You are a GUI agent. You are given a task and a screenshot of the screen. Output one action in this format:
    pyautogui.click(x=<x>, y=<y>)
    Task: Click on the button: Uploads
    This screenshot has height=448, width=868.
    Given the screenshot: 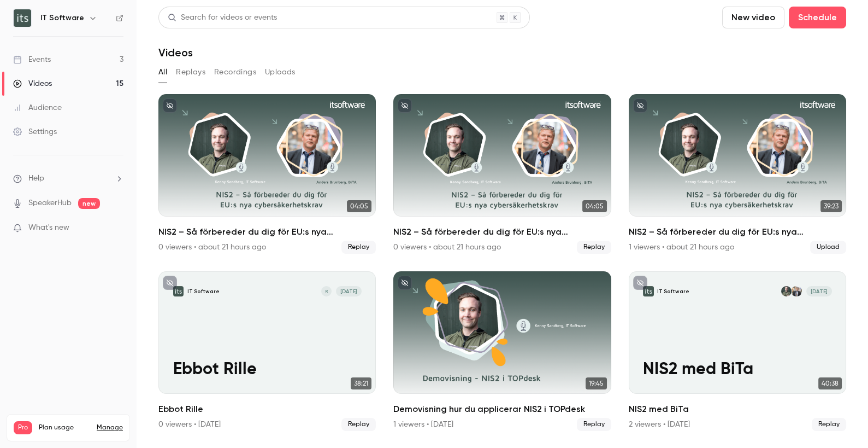 What is the action you would take?
    pyautogui.click(x=280, y=72)
    